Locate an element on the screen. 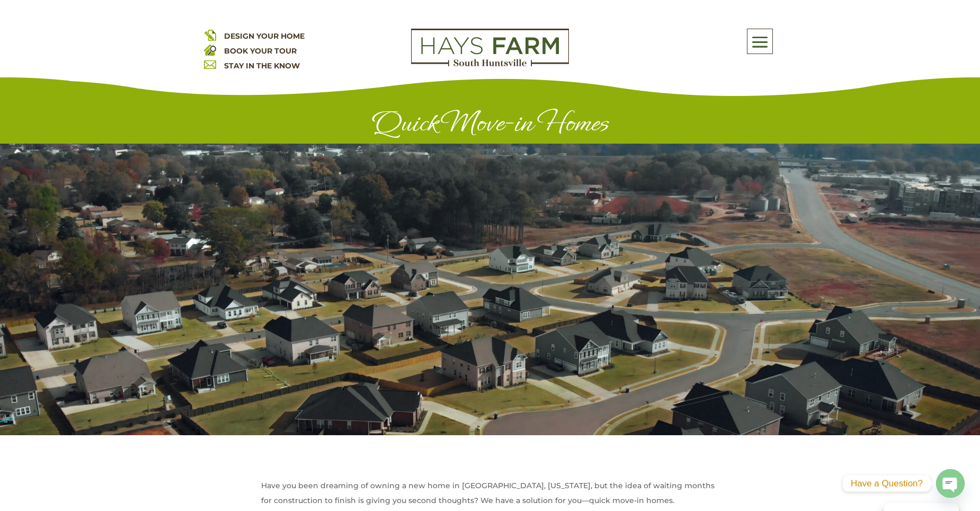  h1: Quick Move-in Homes is located at coordinates (490, 125).